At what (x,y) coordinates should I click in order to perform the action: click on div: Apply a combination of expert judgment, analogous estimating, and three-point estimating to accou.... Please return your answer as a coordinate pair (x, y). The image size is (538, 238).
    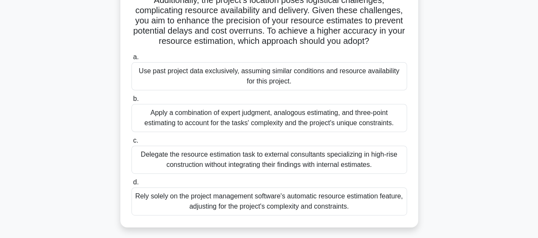
    Looking at the image, I should click on (269, 118).